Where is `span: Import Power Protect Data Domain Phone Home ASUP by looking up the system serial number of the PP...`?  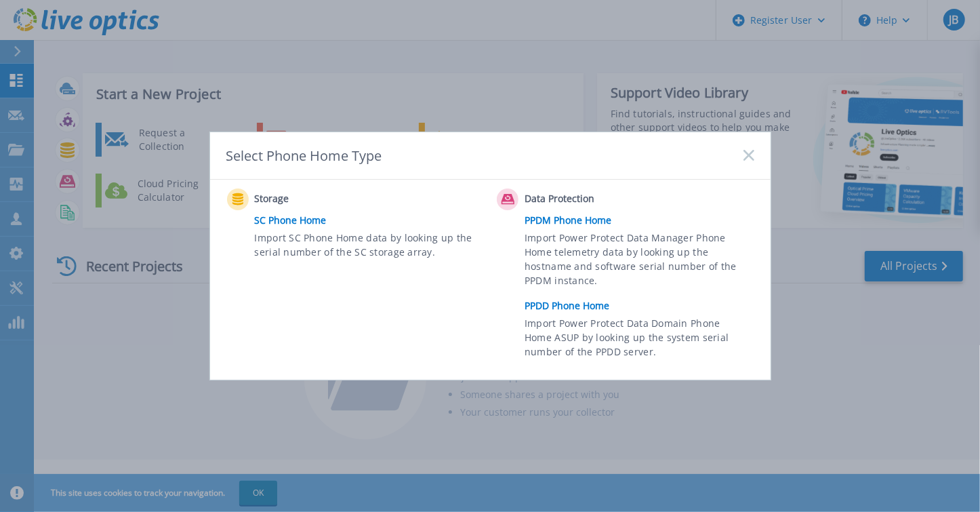
span: Import Power Protect Data Domain Phone Home ASUP by looking up the system serial number of the PP... is located at coordinates (637, 339).